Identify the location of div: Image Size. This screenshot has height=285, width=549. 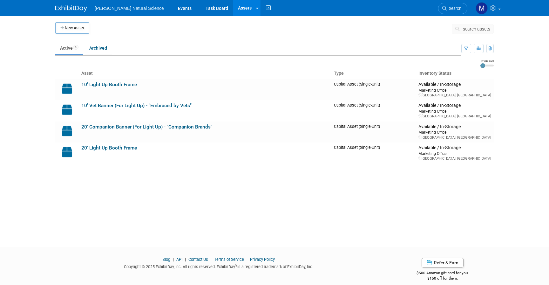
(487, 61).